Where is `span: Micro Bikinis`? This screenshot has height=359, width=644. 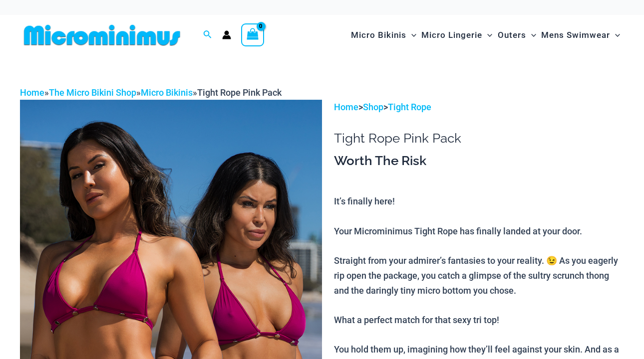 span: Micro Bikinis is located at coordinates (378, 35).